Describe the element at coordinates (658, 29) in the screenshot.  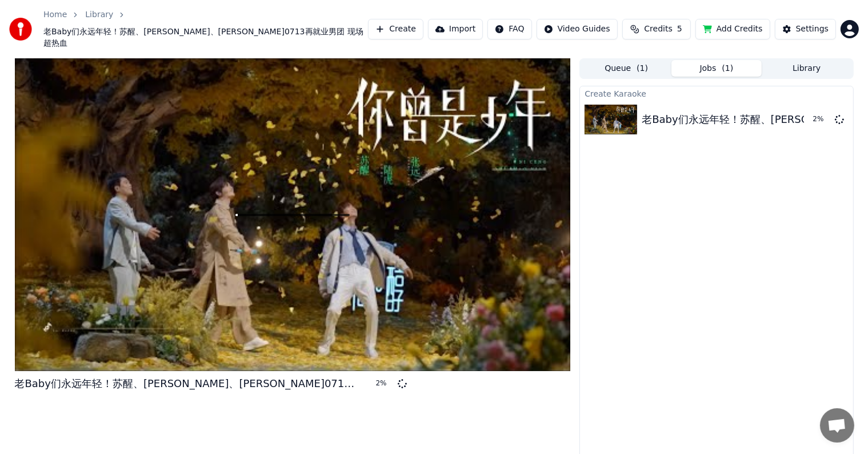
I see `span: Credits` at that location.